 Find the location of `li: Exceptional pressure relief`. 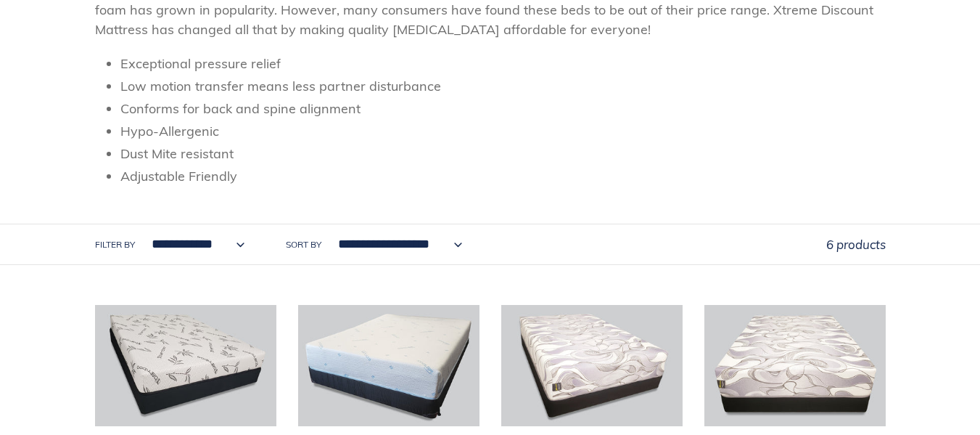

li: Exceptional pressure relief is located at coordinates (503, 63).